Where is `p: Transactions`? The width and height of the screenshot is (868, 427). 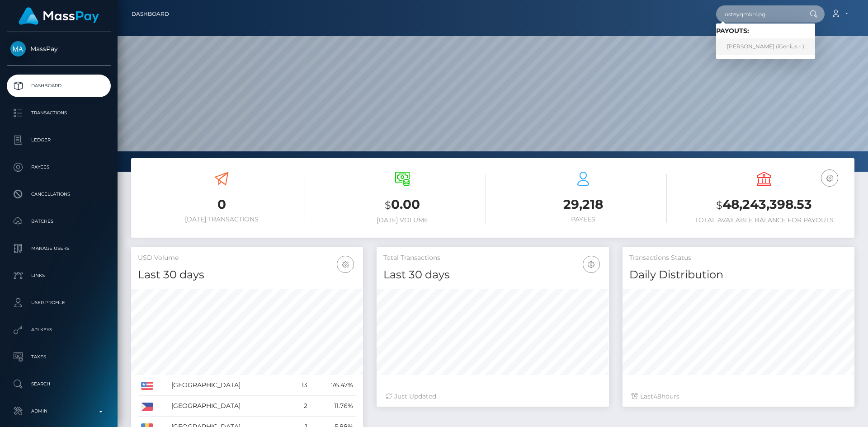 p: Transactions is located at coordinates (58, 113).